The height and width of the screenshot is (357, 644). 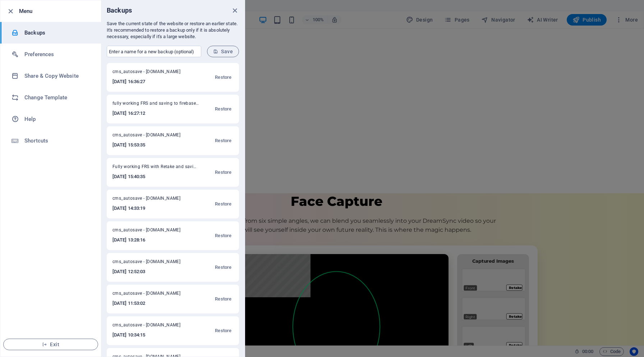 What do you see at coordinates (51, 119) in the screenshot?
I see `a: Help` at bounding box center [51, 119].